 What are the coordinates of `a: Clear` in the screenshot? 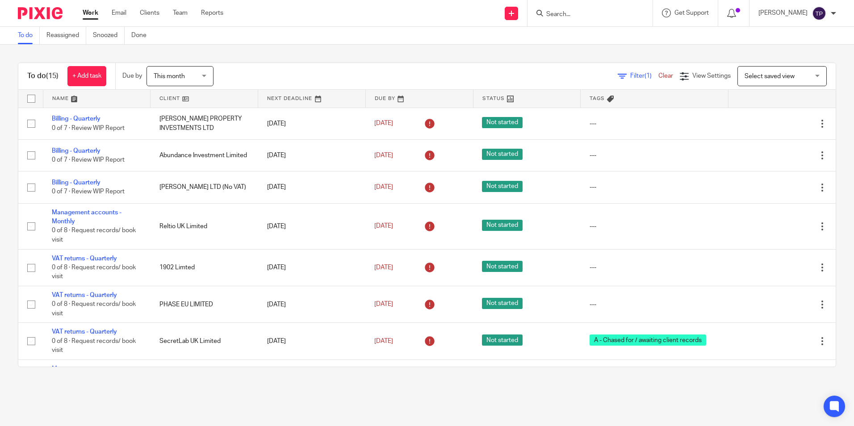 It's located at (665, 76).